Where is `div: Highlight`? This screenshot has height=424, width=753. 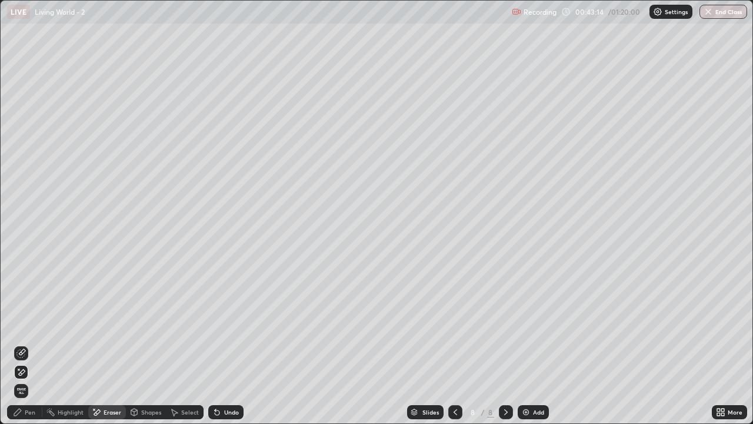
div: Highlight is located at coordinates (71, 412).